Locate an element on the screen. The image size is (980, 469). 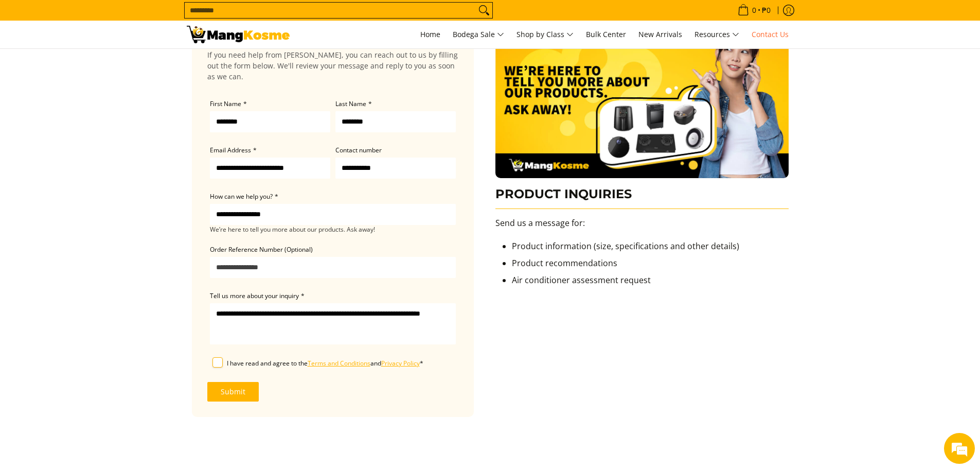
li: Product recommendations is located at coordinates (650, 265).